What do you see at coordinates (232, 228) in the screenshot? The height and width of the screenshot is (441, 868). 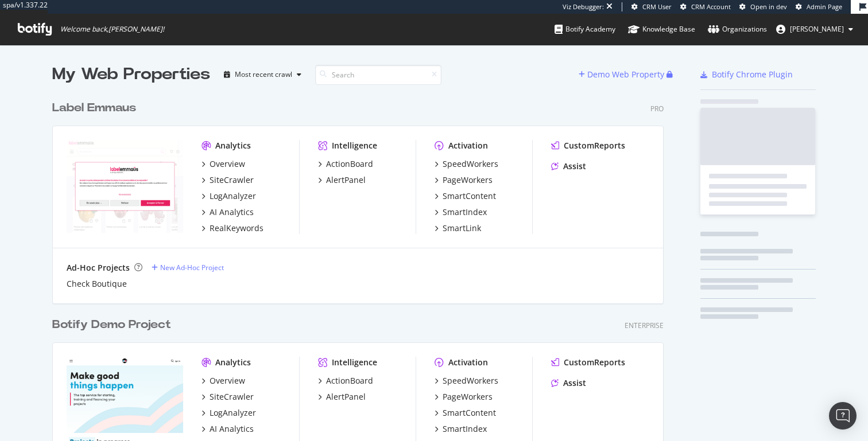 I see `a: RealKeywords` at bounding box center [232, 228].